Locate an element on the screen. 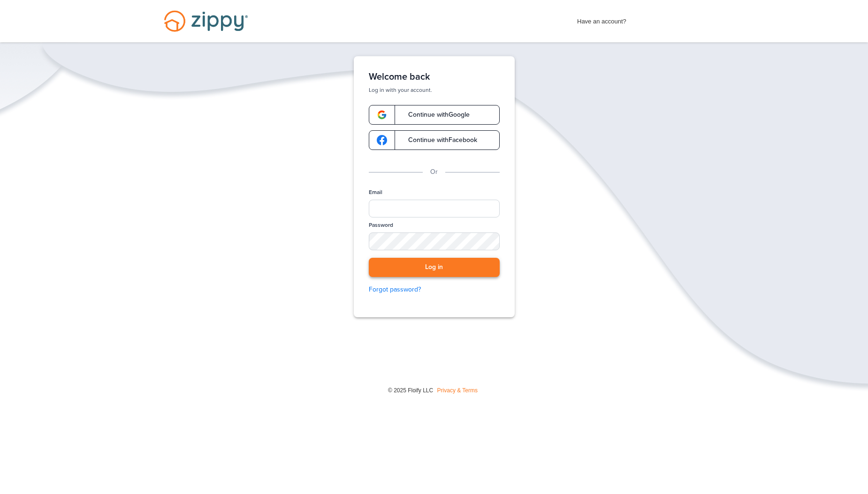 This screenshot has height=494, width=868. p: Log in with your account. is located at coordinates (434, 90).